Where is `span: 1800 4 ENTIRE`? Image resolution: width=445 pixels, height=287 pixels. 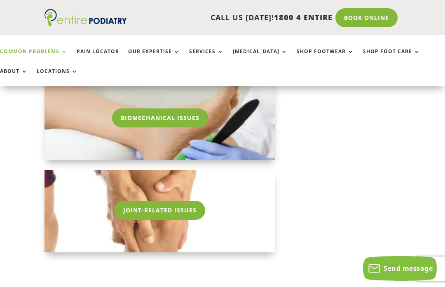
span: 1800 4 ENTIRE is located at coordinates (303, 17).